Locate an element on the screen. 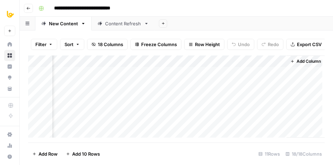 The width and height of the screenshot is (333, 165). button: Undo is located at coordinates (241, 44).